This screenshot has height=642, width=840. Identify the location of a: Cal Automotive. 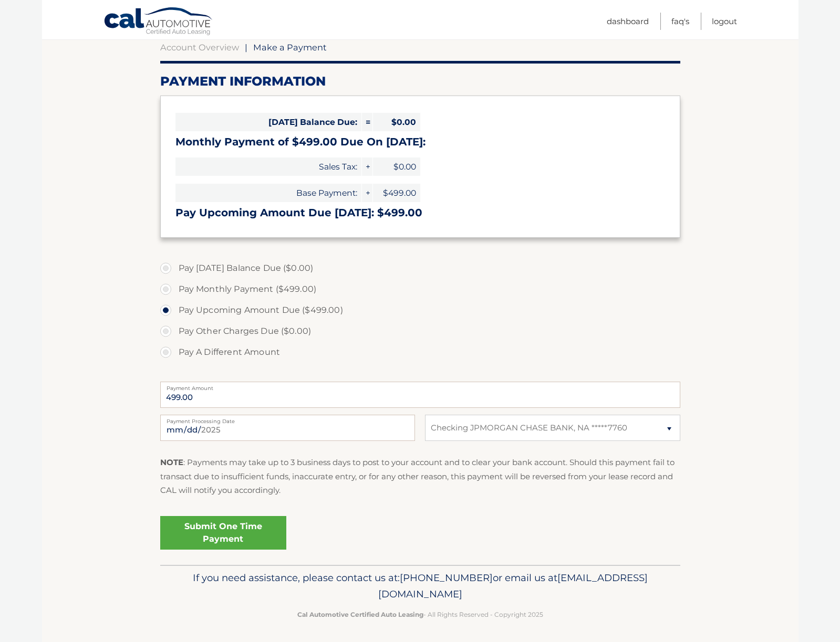
(159, 22).